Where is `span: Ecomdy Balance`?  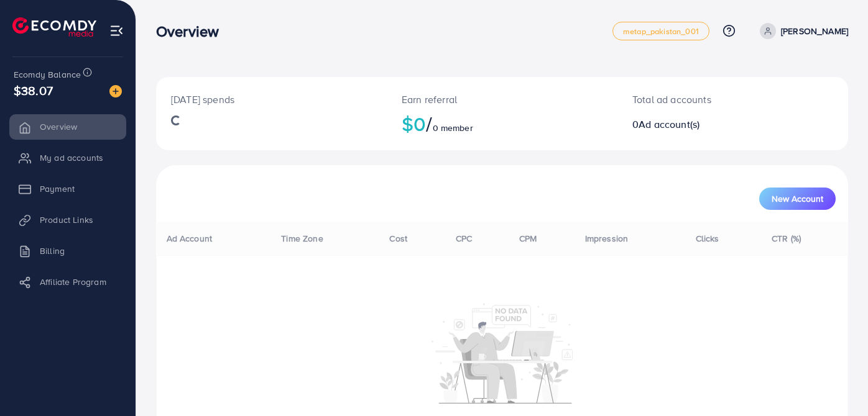
span: Ecomdy Balance is located at coordinates (47, 75).